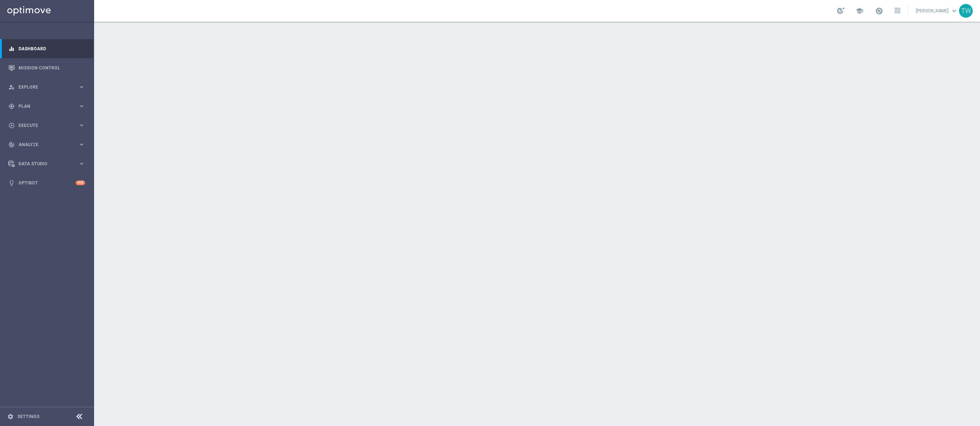 Image resolution: width=980 pixels, height=426 pixels. I want to click on span: keyboard_arrow_down, so click(954, 11).